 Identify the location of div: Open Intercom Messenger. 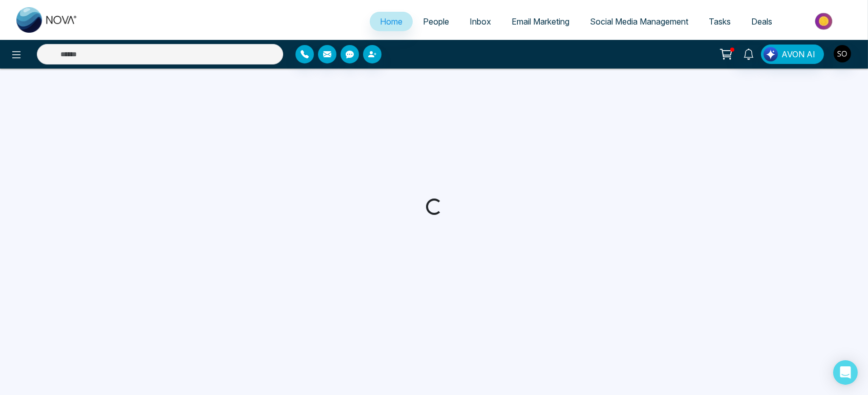
(845, 372).